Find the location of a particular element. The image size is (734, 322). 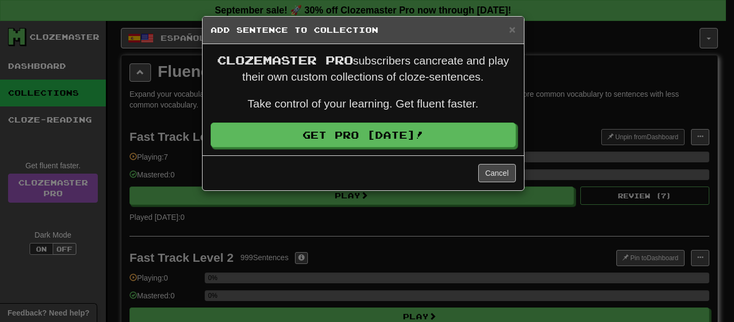

h5: Add Sentence to Collection is located at coordinates (363, 30).